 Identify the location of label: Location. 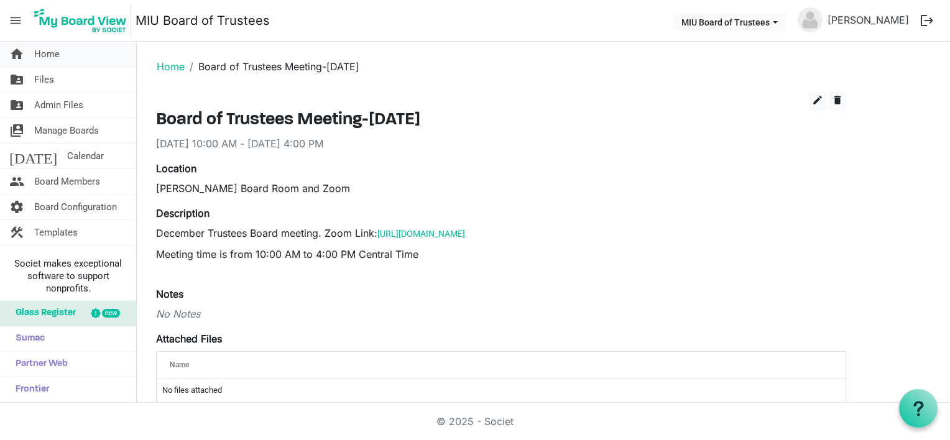
(176, 169).